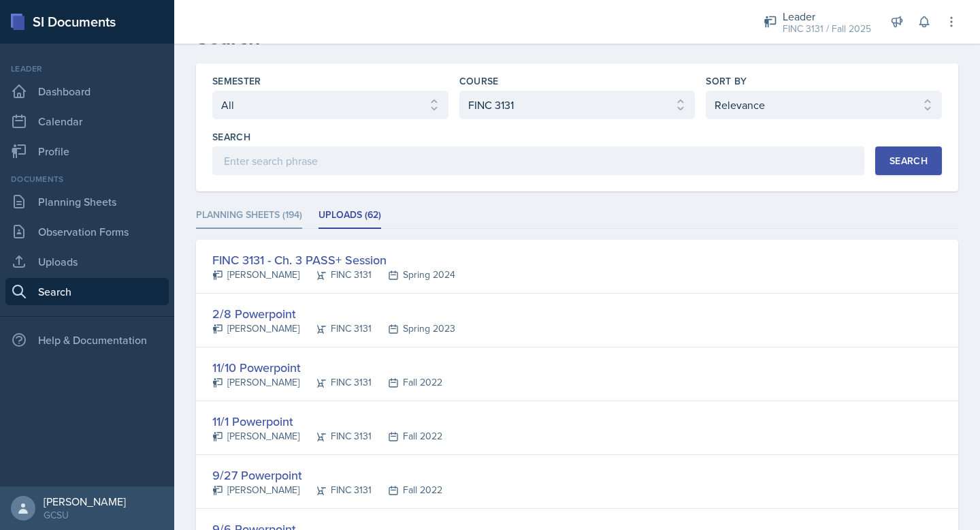 Image resolution: width=980 pixels, height=530 pixels. What do you see at coordinates (232, 137) in the screenshot?
I see `label: Search` at bounding box center [232, 137].